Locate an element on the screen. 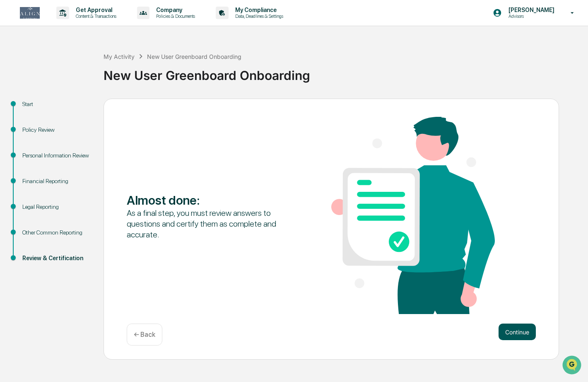 The height and width of the screenshot is (382, 588). p: My Compliance is located at coordinates (258, 10).